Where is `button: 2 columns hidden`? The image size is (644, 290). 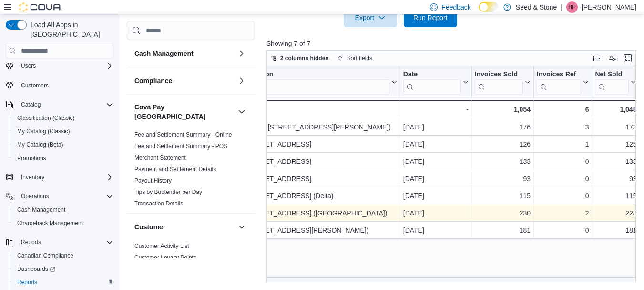
button: 2 columns hidden is located at coordinates (299, 58).